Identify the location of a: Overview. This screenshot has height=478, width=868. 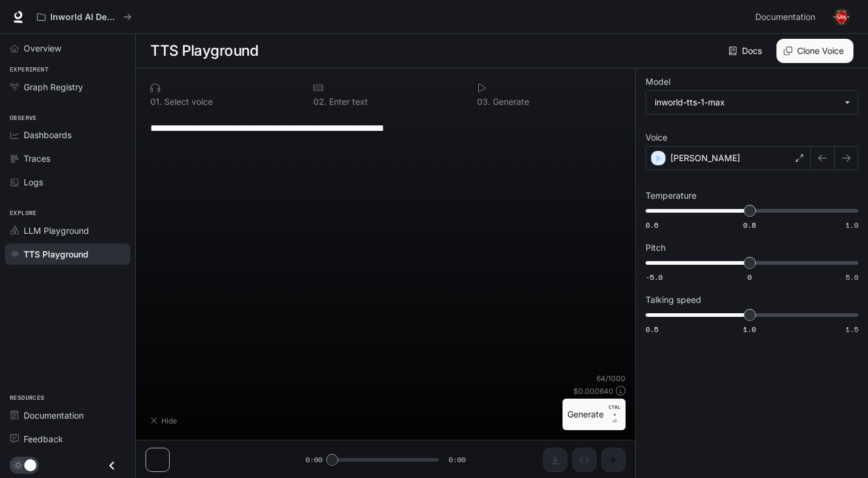
(68, 48).